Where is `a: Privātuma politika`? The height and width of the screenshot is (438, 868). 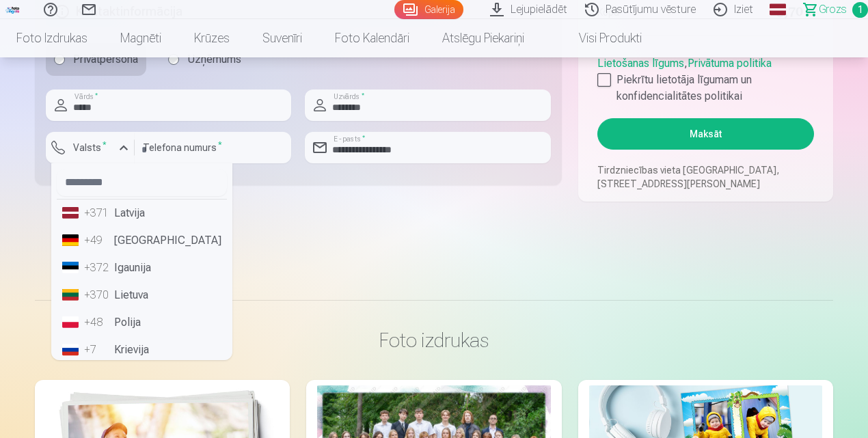
a: Privātuma politika is located at coordinates (729, 63).